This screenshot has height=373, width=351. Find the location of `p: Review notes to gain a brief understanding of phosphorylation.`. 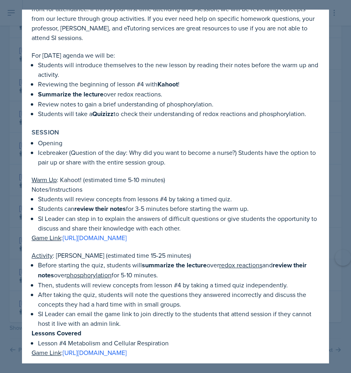

p: Review notes to gain a brief understanding of phosphorylation. is located at coordinates (179, 104).